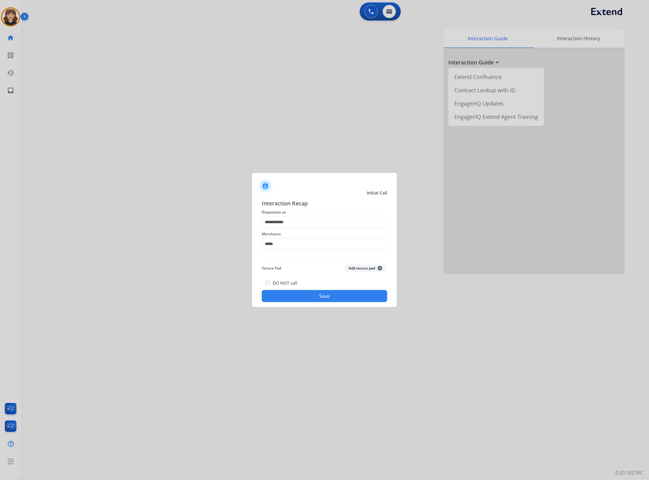 This screenshot has height=480, width=649. What do you see at coordinates (285, 283) in the screenshot?
I see `label: DO NOT call` at bounding box center [285, 283].